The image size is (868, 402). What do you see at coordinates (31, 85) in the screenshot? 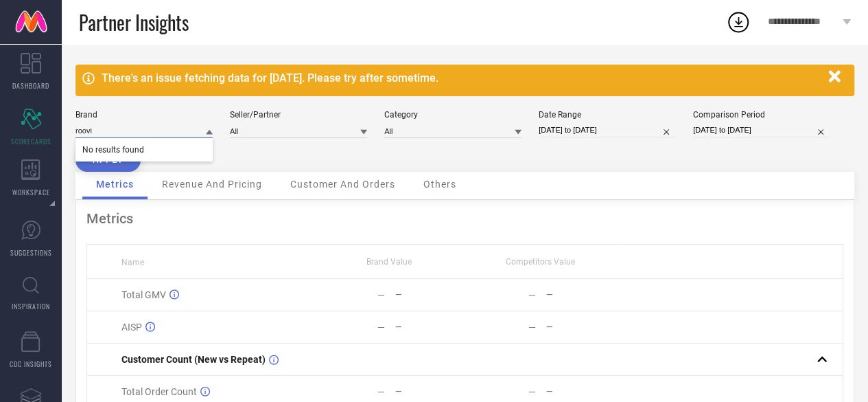
I see `span: DASHBOARD` at bounding box center [31, 85].